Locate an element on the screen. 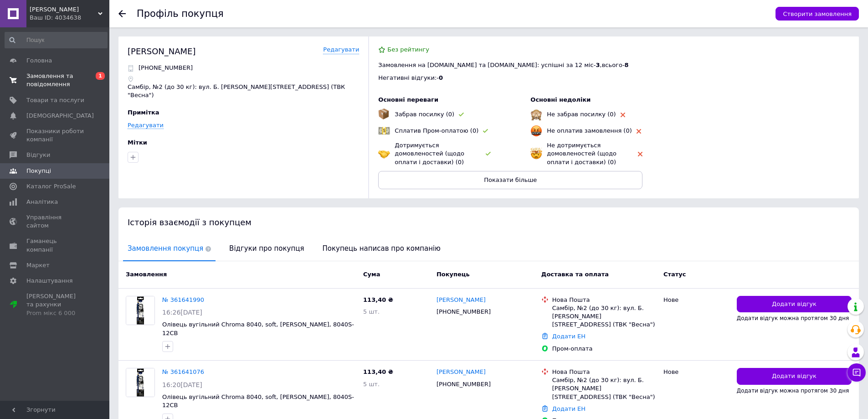 The image size is (868, 419). span: Статус is located at coordinates (675, 274).